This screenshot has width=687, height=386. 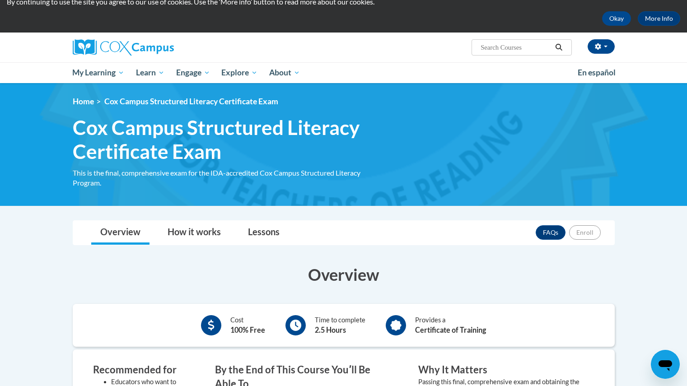 What do you see at coordinates (340, 325) in the screenshot?
I see `div: Time to complete` at bounding box center [340, 325].